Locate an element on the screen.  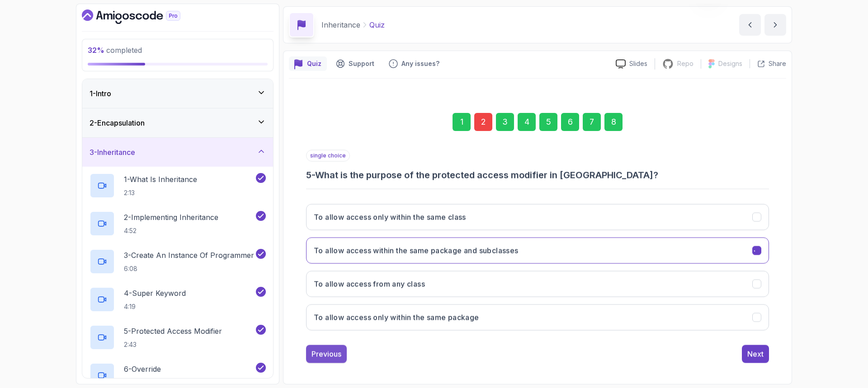
h3: To allow access only within the same class is located at coordinates (390, 217).